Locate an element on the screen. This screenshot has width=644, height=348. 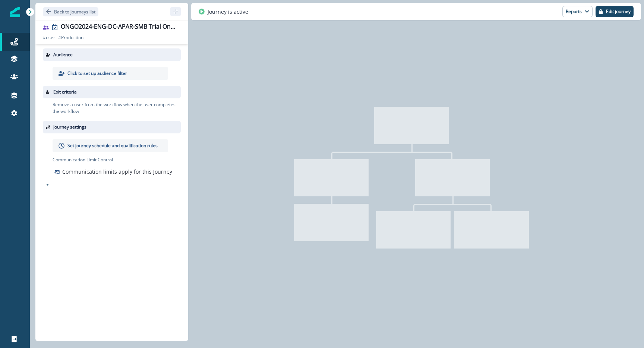
button: Reports is located at coordinates (577, 12).